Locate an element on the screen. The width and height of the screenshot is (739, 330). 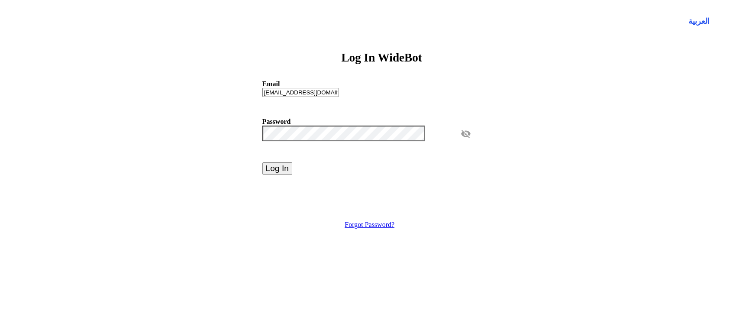
button: Log In is located at coordinates (277, 168).